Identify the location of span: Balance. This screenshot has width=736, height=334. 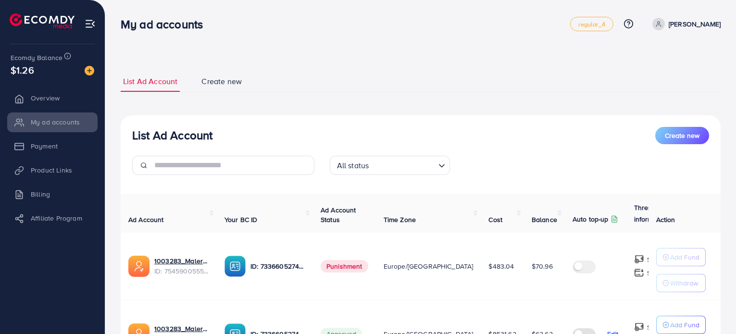
(544, 220).